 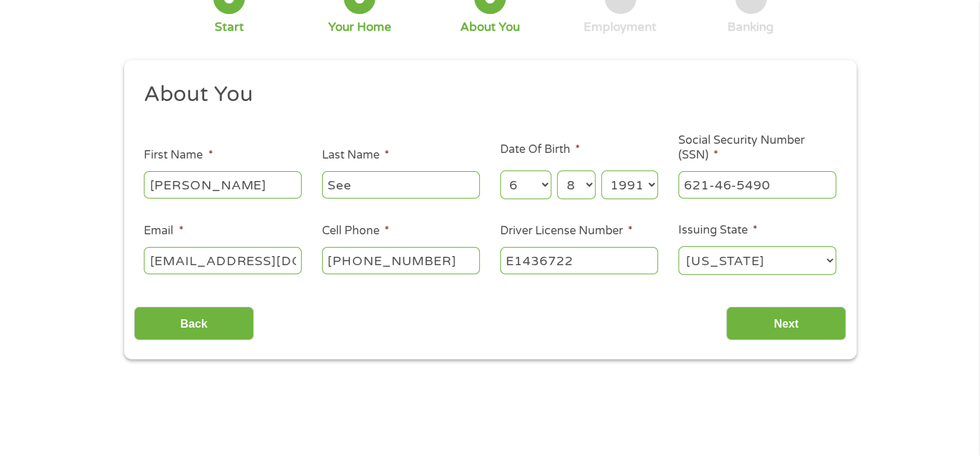 I want to click on div: About You, so click(x=489, y=28).